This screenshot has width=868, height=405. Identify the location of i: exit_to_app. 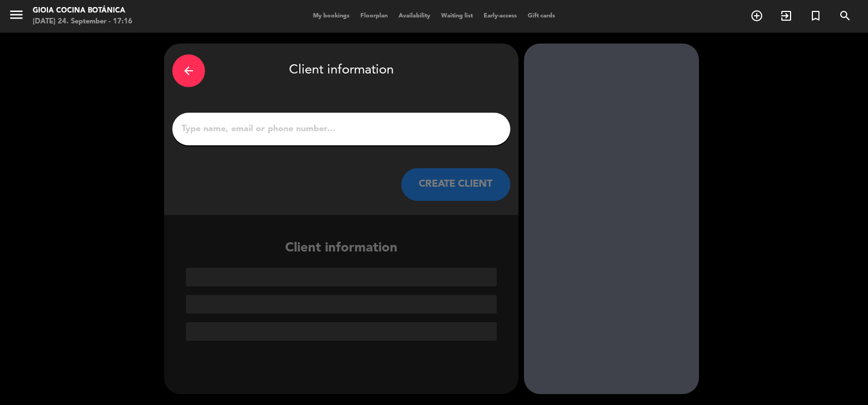
(786, 15).